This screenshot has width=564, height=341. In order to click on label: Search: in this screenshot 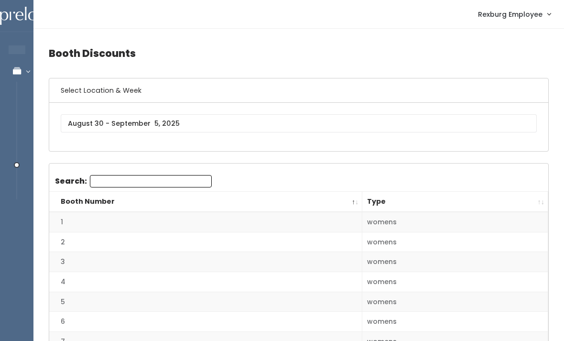, I will do `click(133, 181)`.